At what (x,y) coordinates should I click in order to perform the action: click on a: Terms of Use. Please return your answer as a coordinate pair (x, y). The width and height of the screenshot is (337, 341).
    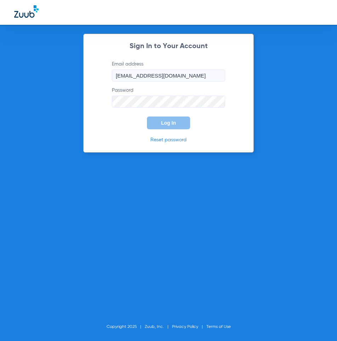
    Looking at the image, I should click on (218, 327).